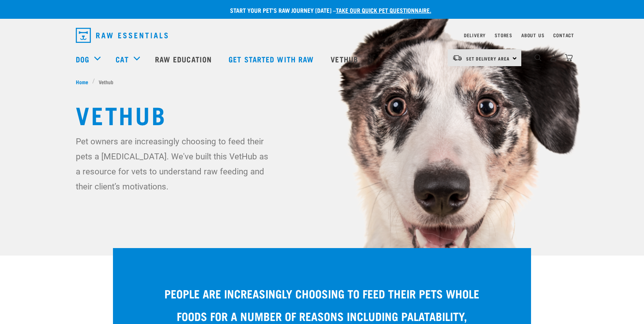 Image resolution: width=644 pixels, height=324 pixels. What do you see at coordinates (122, 35) in the screenshot?
I see `img: Raw Essentials Logo` at bounding box center [122, 35].